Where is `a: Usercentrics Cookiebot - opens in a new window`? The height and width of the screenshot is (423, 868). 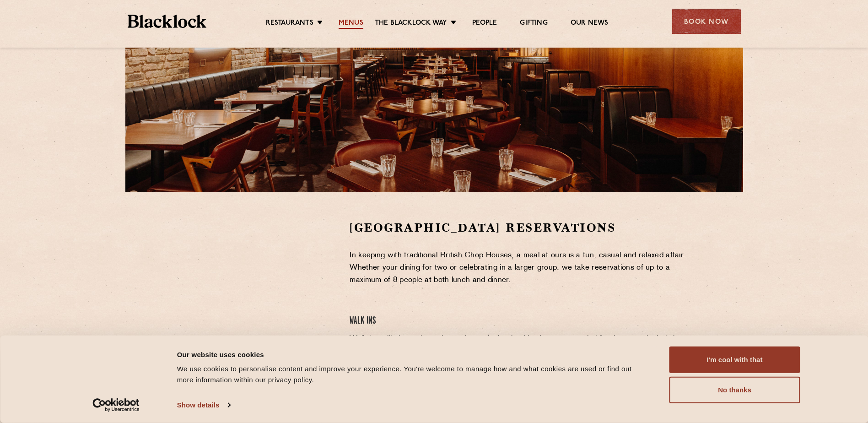 a: Usercentrics Cookiebot - opens in a new window is located at coordinates (116, 405).